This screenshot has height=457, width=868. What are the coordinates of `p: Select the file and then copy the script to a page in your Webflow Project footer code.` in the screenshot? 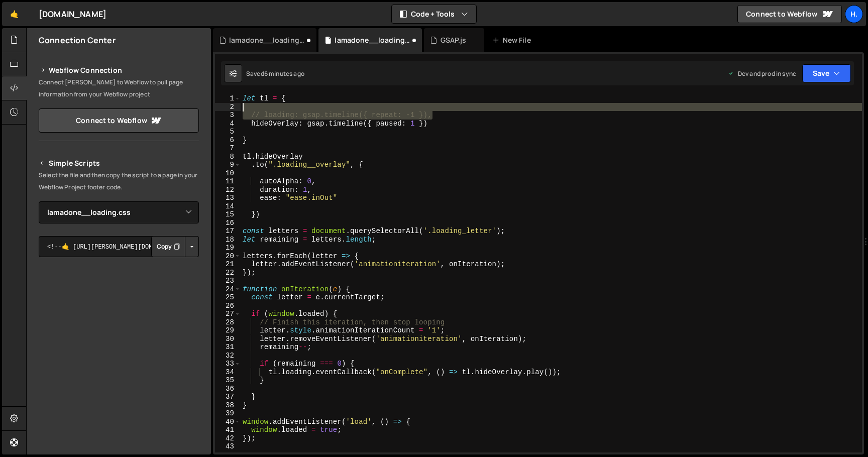 It's located at (119, 182).